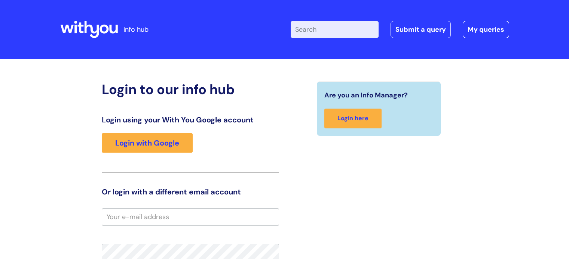  What do you see at coordinates (190, 89) in the screenshot?
I see `h2: Login to our info hub` at bounding box center [190, 89].